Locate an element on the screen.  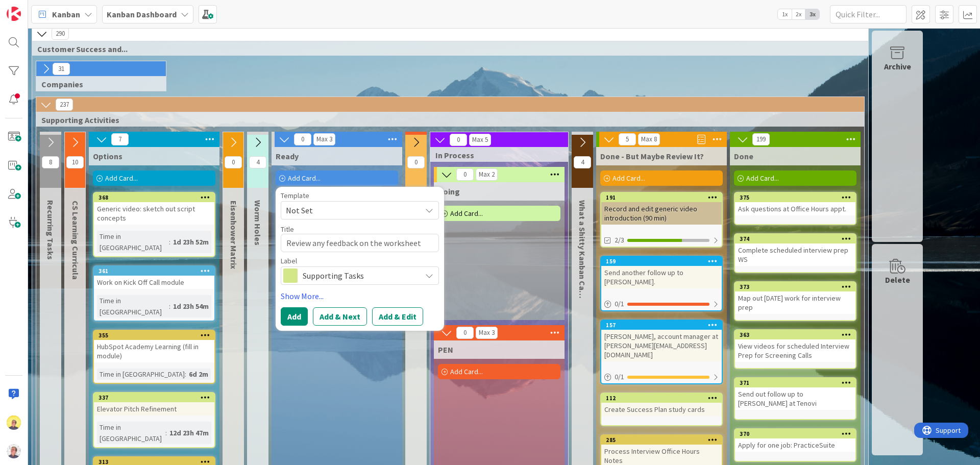
a: 375Ask questions at Office Hours appt. is located at coordinates (795, 208).